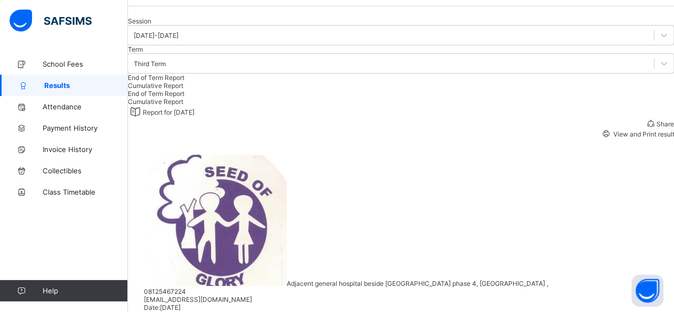 The height and width of the screenshot is (312, 674). What do you see at coordinates (215, 220) in the screenshot?
I see `img: seedofgloryschool.png` at bounding box center [215, 220].